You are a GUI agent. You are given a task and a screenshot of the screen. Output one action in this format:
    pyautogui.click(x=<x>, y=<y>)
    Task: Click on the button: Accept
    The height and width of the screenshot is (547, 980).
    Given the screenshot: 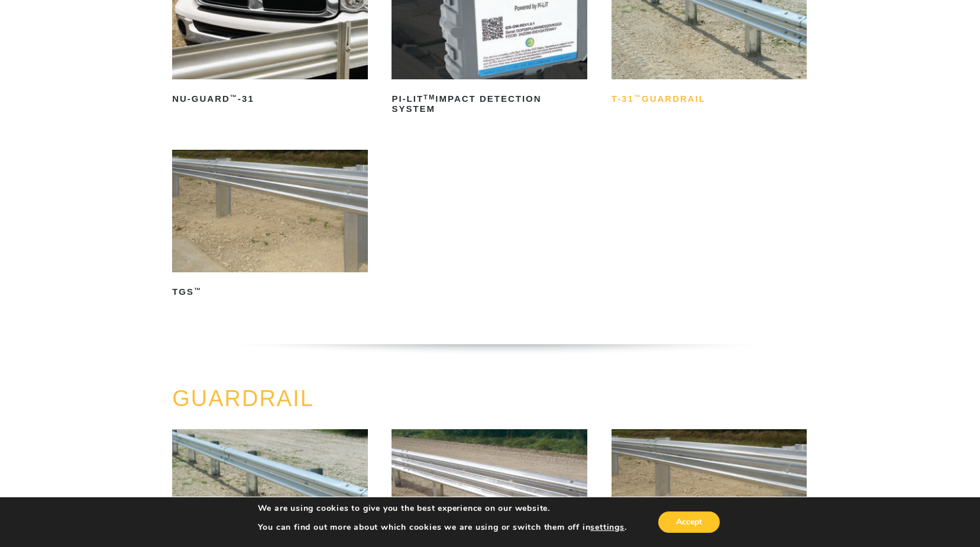 What is the action you would take?
    pyautogui.click(x=689, y=522)
    